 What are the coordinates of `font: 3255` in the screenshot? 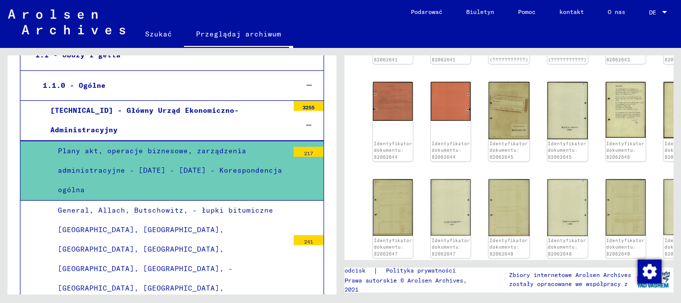 It's located at (309, 107).